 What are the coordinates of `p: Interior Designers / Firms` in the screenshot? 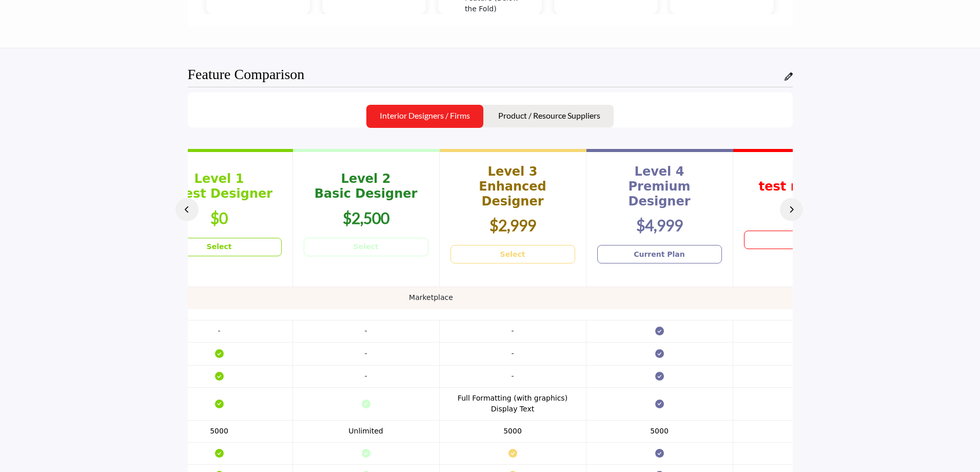 It's located at (424, 115).